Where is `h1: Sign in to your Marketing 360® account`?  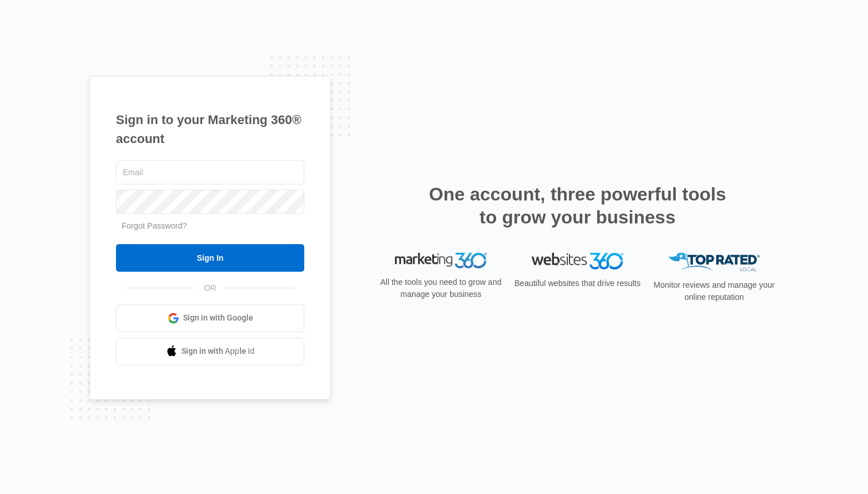
h1: Sign in to your Marketing 360® account is located at coordinates (210, 129).